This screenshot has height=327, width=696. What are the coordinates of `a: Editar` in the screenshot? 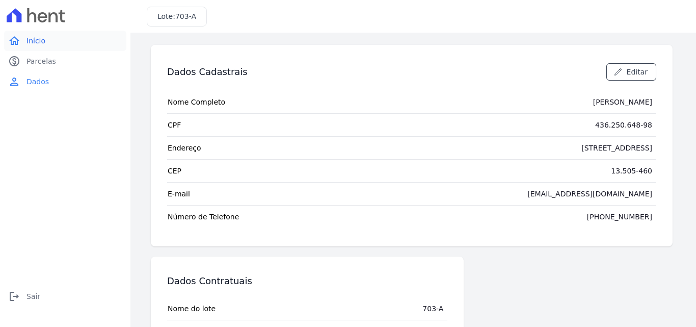 It's located at (631, 72).